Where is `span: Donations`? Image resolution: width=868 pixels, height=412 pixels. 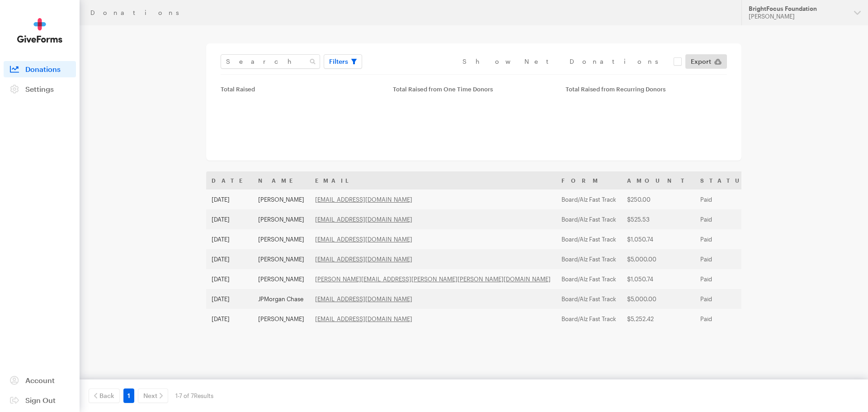 span: Donations is located at coordinates (43, 69).